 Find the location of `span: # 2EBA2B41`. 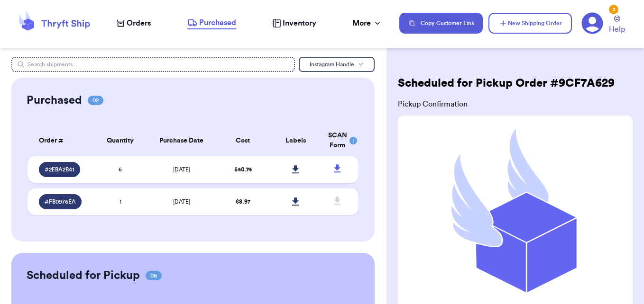

span: # 2EBA2B41 is located at coordinates (59, 170).